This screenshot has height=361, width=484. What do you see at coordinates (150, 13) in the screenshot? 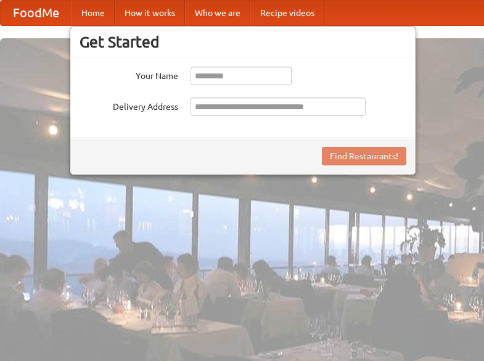
I see `a: How it works` at bounding box center [150, 13].